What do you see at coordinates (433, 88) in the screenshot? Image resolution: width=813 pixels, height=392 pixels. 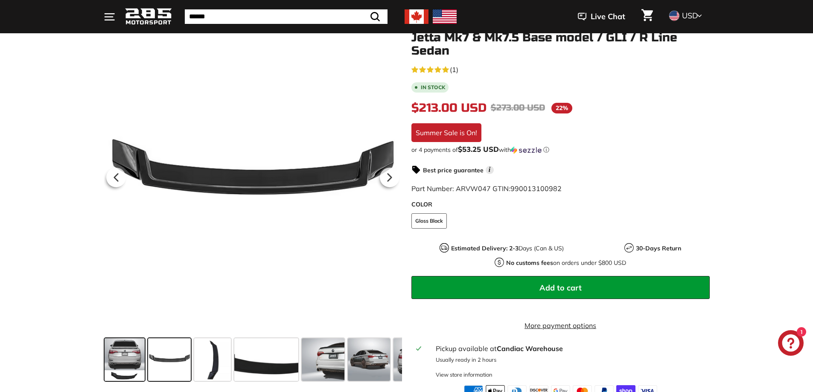 I see `b: In stock` at bounding box center [433, 88].